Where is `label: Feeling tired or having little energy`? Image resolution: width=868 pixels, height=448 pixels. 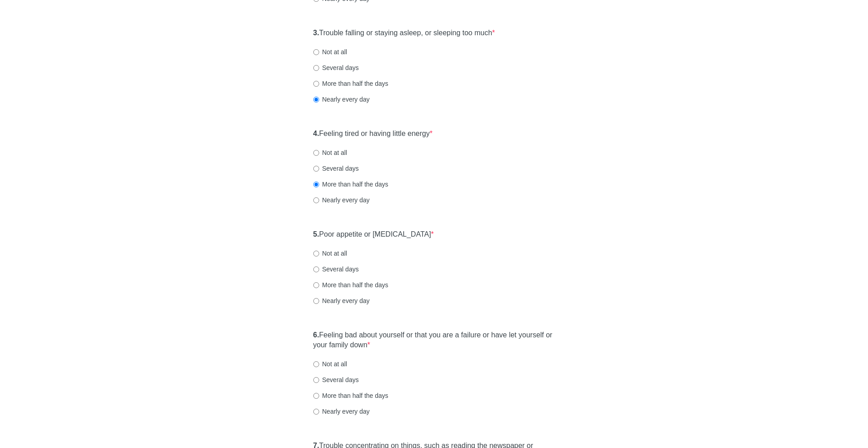 label: Feeling tired or having little energy is located at coordinates (372, 134).